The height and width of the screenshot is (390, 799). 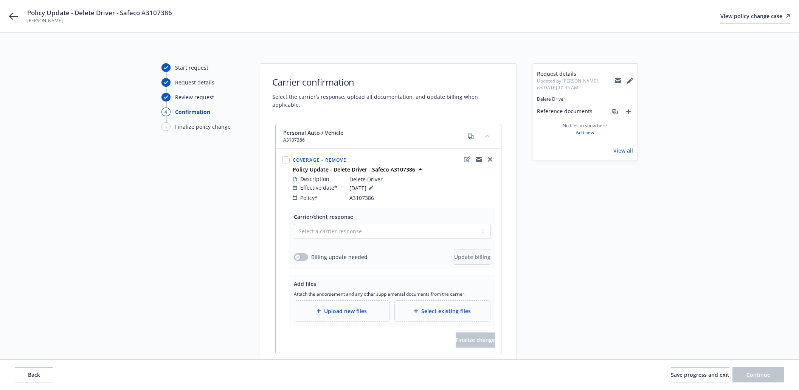 What do you see at coordinates (758, 374) in the screenshot?
I see `button: Continue` at bounding box center [758, 374].